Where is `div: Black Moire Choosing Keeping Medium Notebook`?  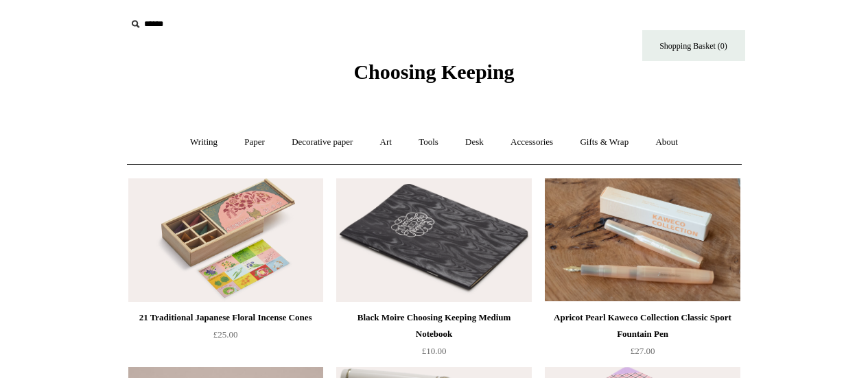 div: Black Moire Choosing Keeping Medium Notebook is located at coordinates (434, 326).